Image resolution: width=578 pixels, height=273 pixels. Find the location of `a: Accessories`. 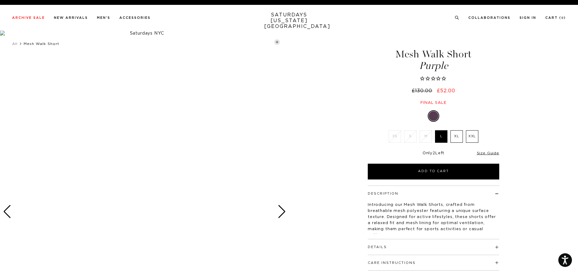

a: Accessories is located at coordinates (135, 18).